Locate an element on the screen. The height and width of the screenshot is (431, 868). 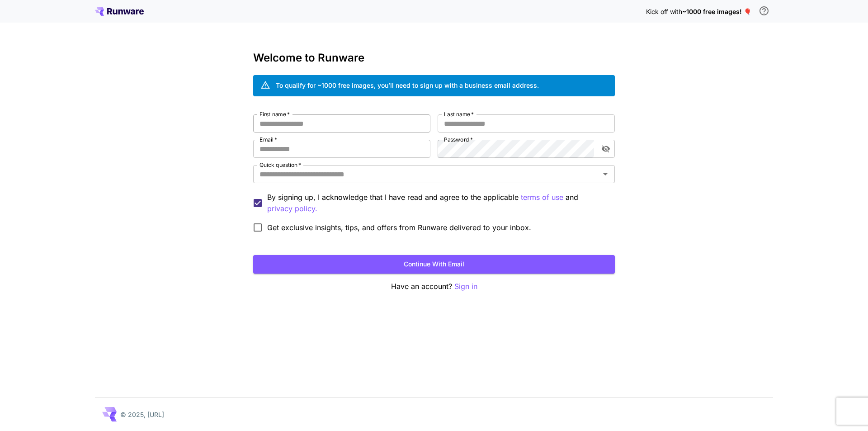
label: Password is located at coordinates (458, 140).